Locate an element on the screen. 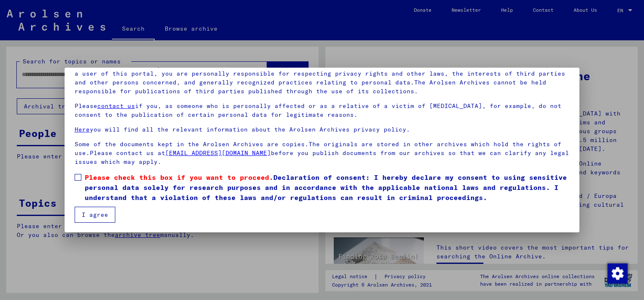  a: contact us is located at coordinates (116, 106).